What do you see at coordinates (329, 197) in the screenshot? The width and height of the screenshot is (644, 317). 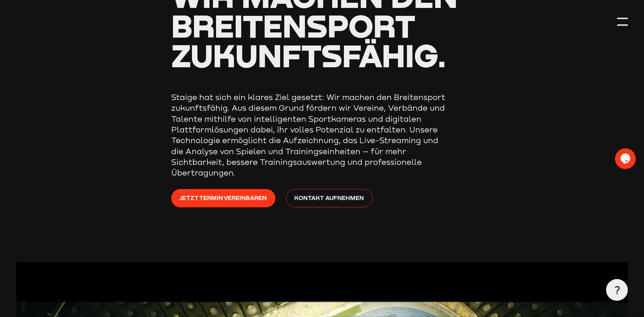 I see `span: Kontakt aufnehmen` at bounding box center [329, 197].